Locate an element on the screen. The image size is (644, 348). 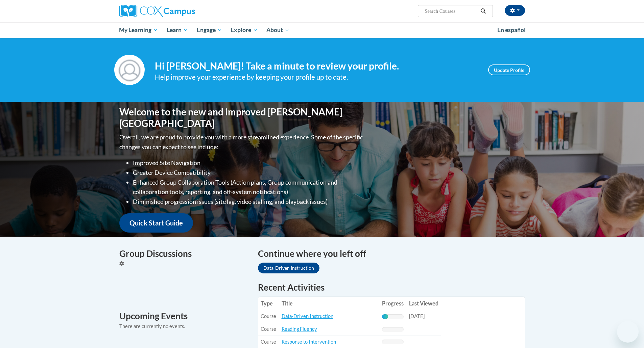
li: Greater Device Compatibility is located at coordinates (249, 172).